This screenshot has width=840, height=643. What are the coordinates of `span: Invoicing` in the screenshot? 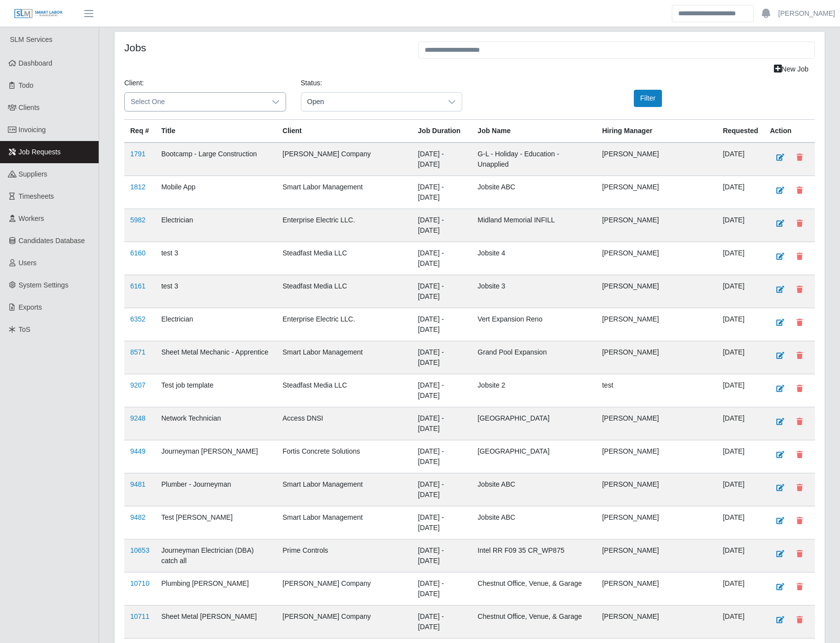 It's located at (32, 130).